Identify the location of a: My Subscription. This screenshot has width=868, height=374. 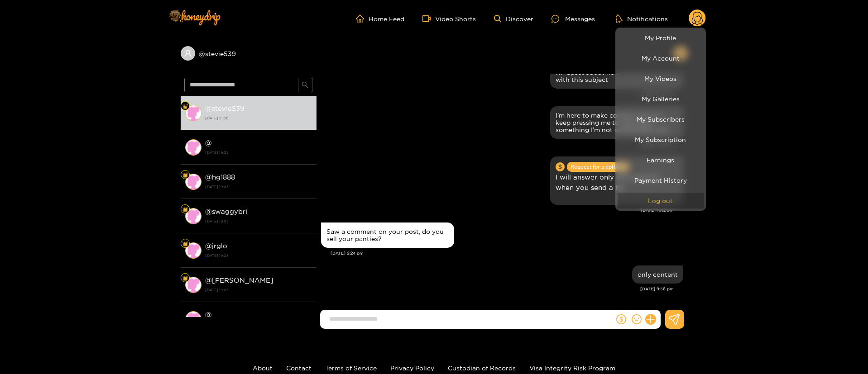
(660, 139).